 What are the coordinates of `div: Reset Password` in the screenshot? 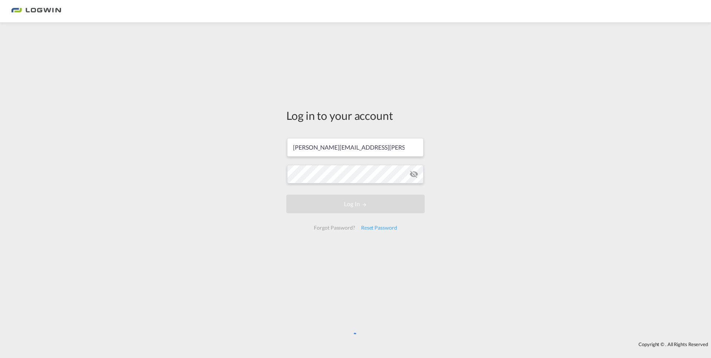 It's located at (379, 228).